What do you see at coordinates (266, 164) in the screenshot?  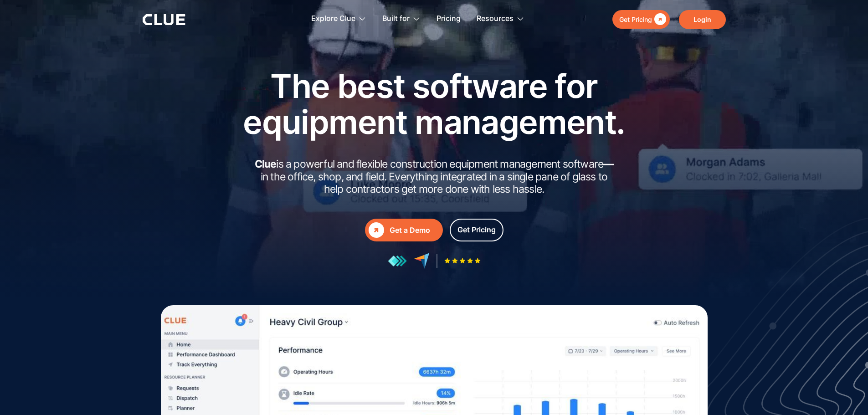 I see `strong: Clue` at bounding box center [266, 164].